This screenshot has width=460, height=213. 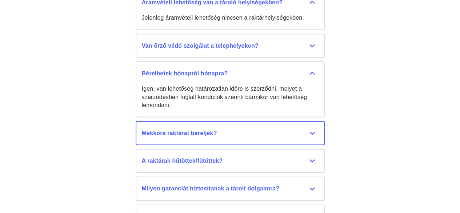 I want to click on div: Mekkora raktárat béreljek?, so click(x=230, y=133).